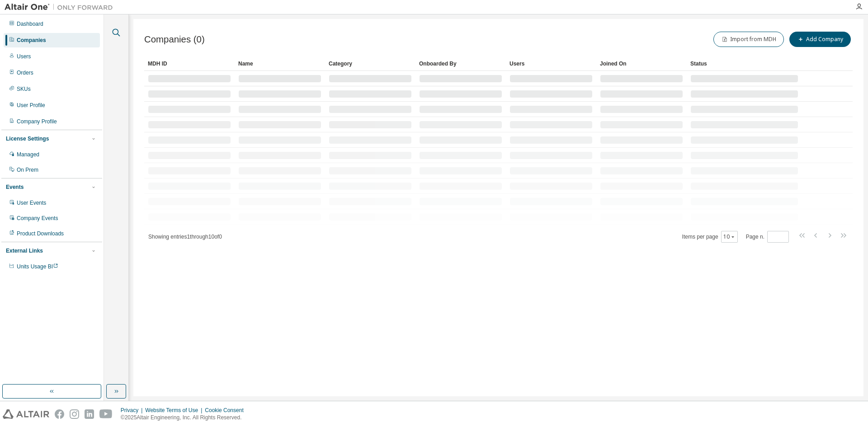  What do you see at coordinates (38, 266) in the screenshot?
I see `span: Units Usage BI` at bounding box center [38, 266].